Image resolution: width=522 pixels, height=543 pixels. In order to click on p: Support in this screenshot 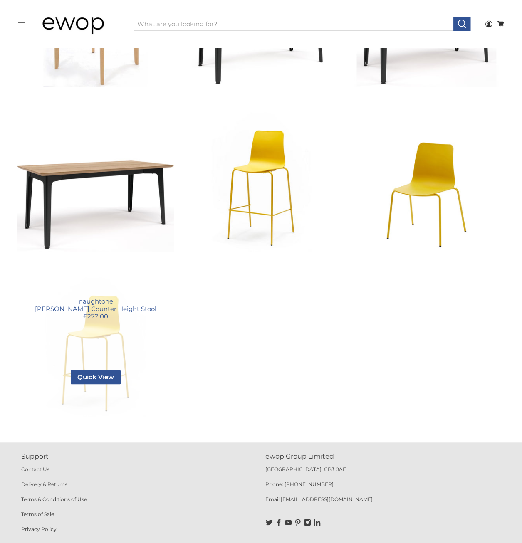, I will do `click(139, 456)`.